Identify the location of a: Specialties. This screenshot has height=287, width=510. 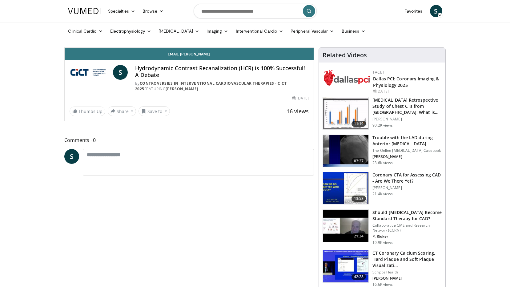
(122, 11).